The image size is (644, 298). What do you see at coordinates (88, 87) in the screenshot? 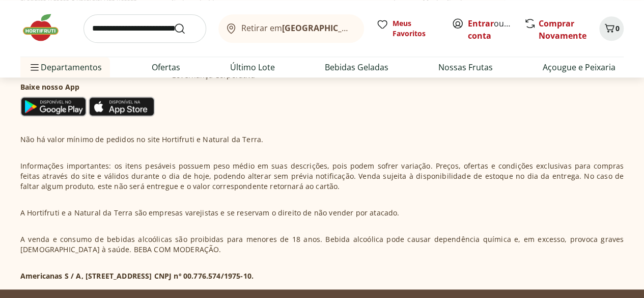
I see `h3: Baixe nosso App` at bounding box center [88, 87].